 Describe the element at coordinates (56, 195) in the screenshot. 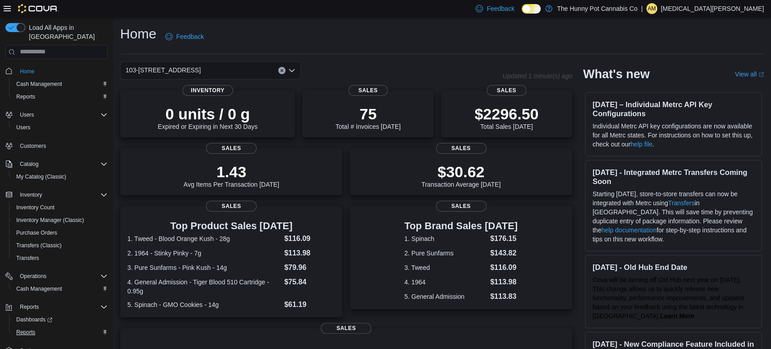

I see `button: Inventory` at that location.